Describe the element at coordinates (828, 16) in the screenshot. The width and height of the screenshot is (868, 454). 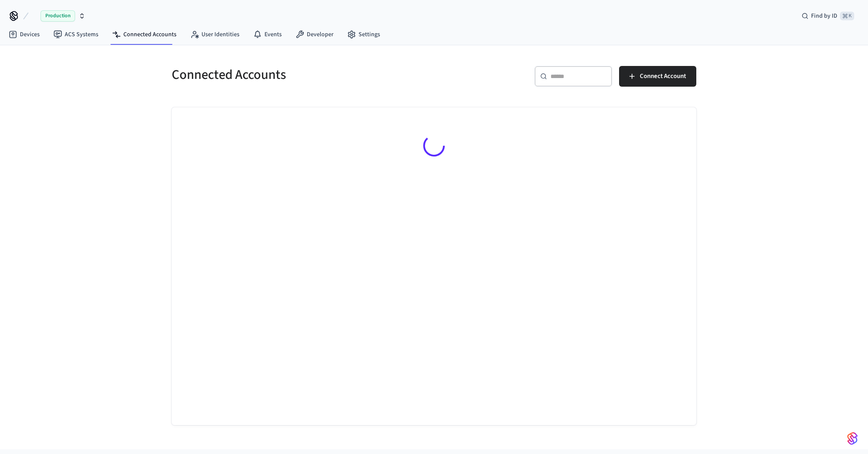
I see `div: Find by ID⌘ K` at that location.